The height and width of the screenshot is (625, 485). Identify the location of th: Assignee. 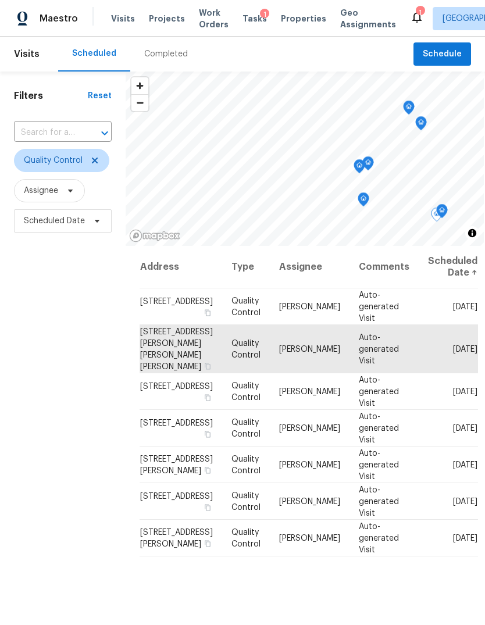
(309, 267).